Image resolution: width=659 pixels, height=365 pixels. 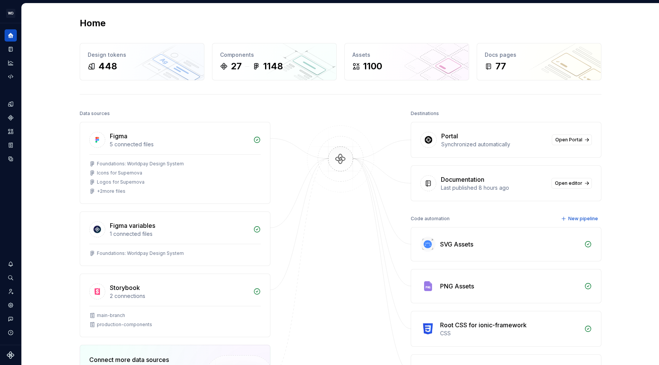 I want to click on div: Connect more data sources, so click(x=141, y=360).